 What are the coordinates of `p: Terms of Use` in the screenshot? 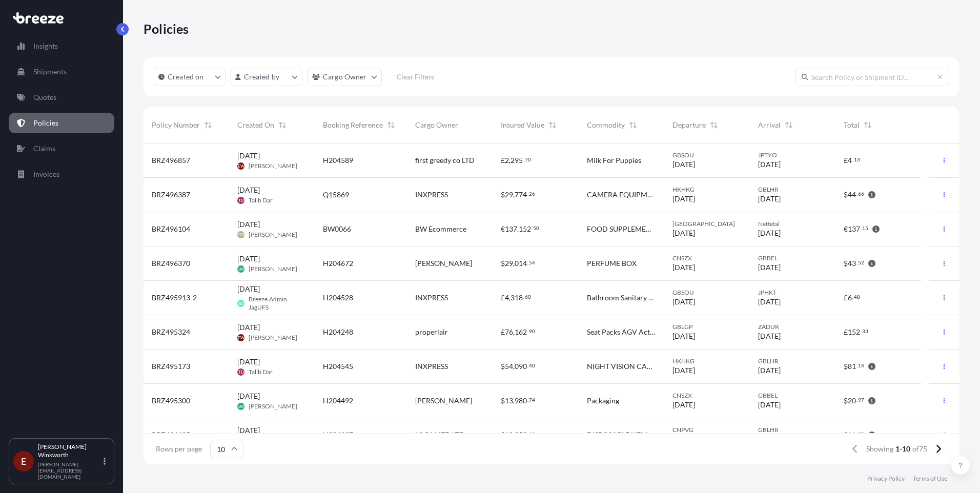 It's located at (930, 479).